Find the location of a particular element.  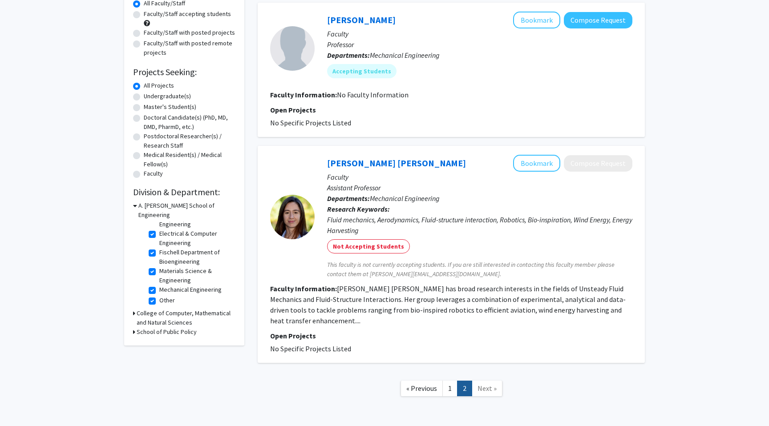

label: Faculty/Staff with posted projects is located at coordinates (189, 32).